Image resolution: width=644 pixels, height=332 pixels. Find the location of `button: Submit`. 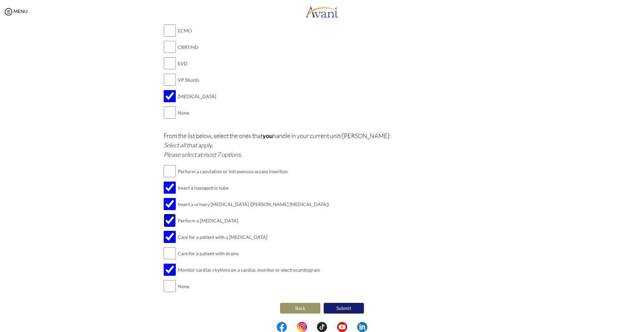

button: Submit is located at coordinates (344, 308).